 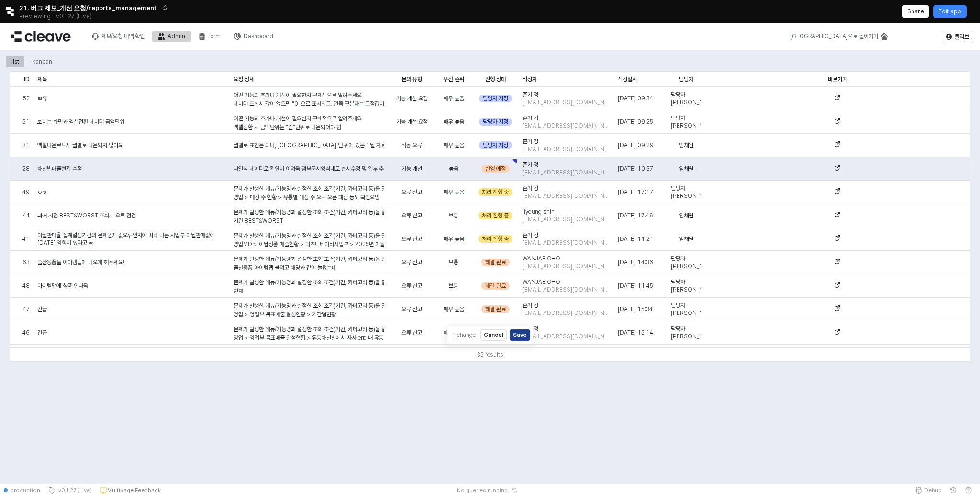 I want to click on div: form, so click(x=214, y=36).